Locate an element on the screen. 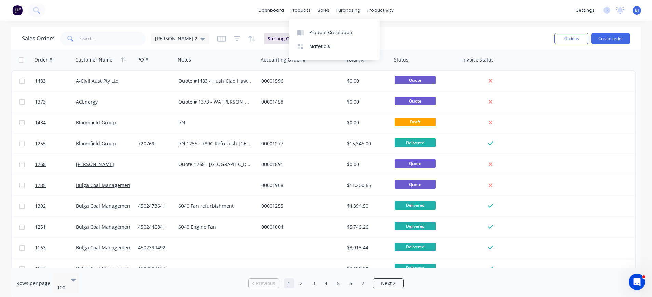 The width and height of the screenshot is (652, 297). a: 1483 is located at coordinates (55, 81).